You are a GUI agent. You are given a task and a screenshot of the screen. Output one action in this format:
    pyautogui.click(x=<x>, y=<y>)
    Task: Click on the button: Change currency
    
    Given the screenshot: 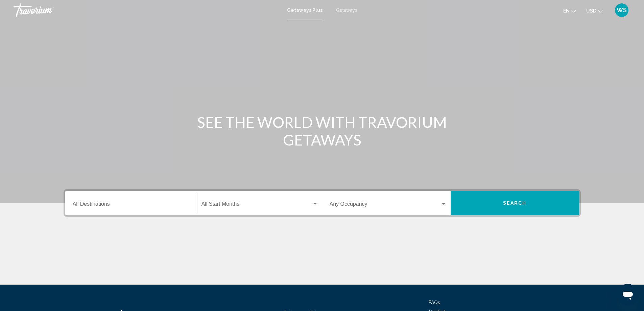 What is the action you would take?
    pyautogui.click(x=594, y=10)
    